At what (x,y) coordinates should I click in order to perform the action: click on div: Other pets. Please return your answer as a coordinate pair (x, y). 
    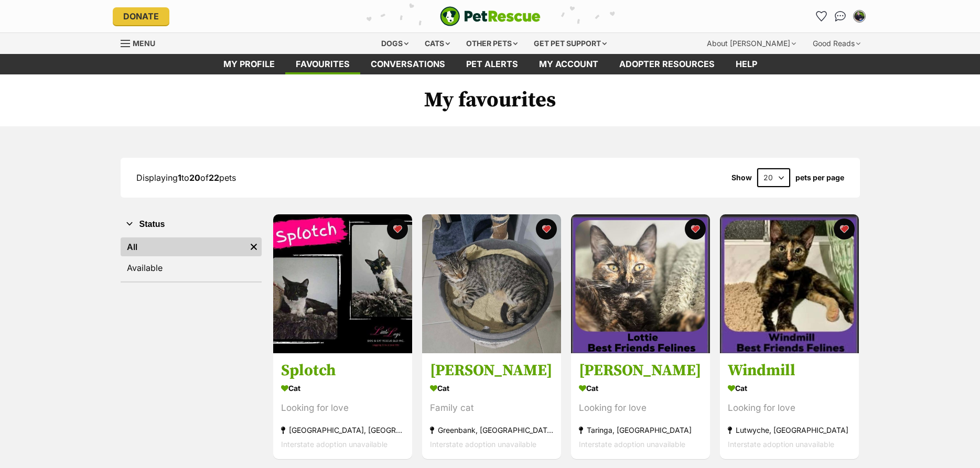
    Looking at the image, I should click on (492, 44).